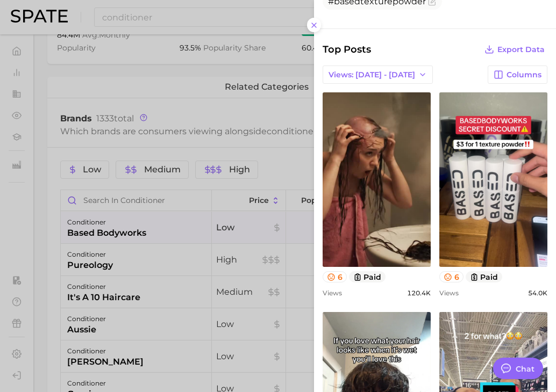  Describe the element at coordinates (517, 75) in the screenshot. I see `button: Columns` at that location.